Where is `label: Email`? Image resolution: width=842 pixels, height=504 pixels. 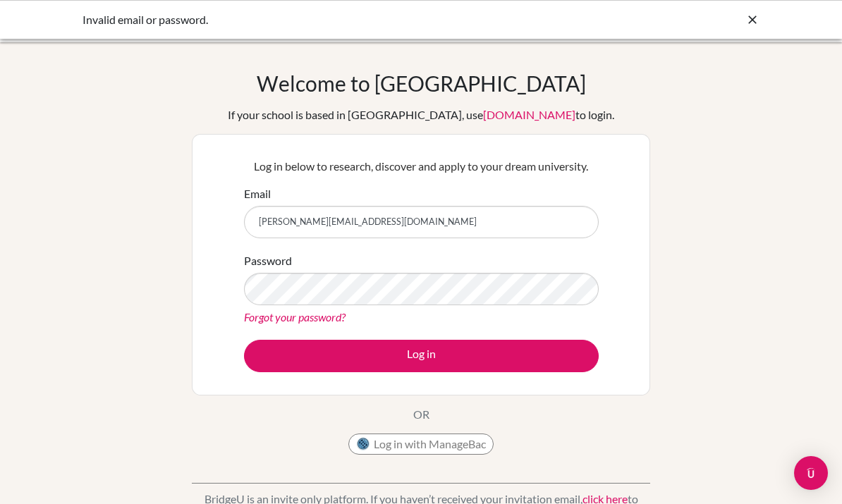 label: Email is located at coordinates (258, 194).